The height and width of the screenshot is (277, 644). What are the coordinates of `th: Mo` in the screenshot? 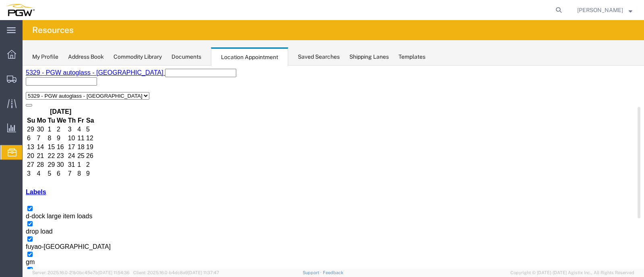 It's located at (19, 55).